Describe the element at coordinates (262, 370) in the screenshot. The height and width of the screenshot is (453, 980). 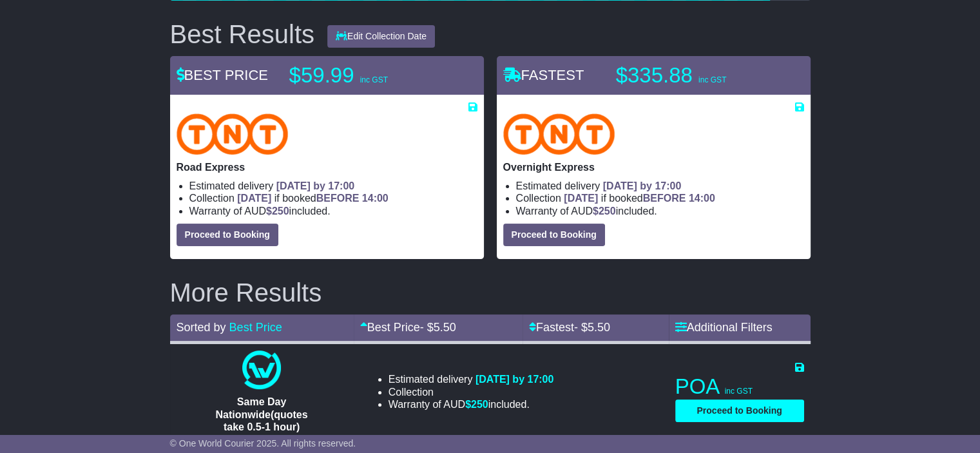
I see `img: One World Courier: Same Day Nationwide(quotes take 0.5-1 hour)` at that location.